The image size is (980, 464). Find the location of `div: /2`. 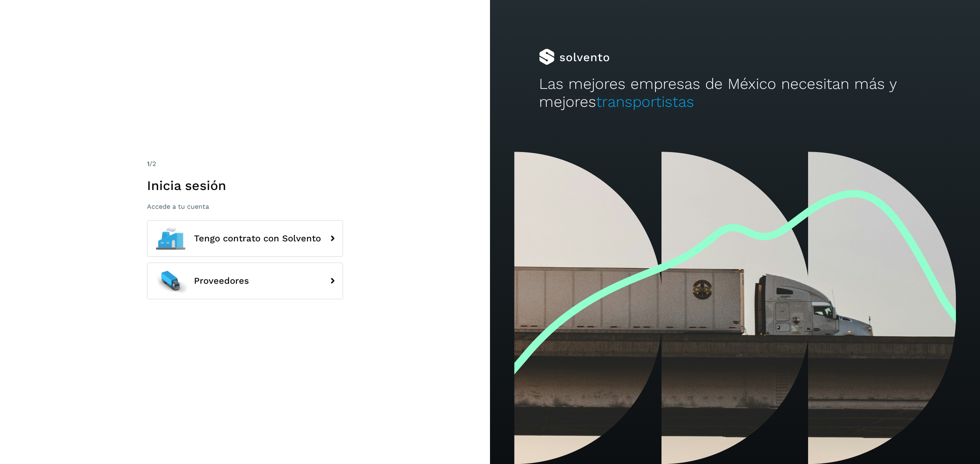

div: /2 is located at coordinates (245, 164).